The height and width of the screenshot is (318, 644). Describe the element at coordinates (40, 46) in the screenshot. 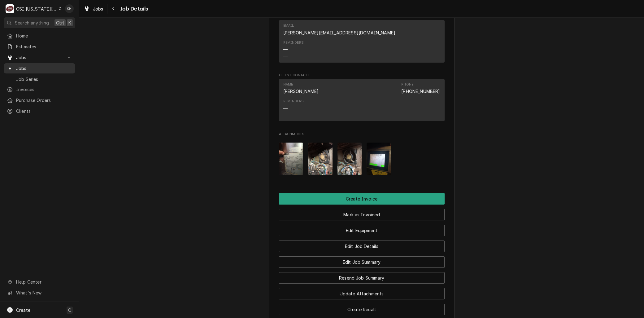

I see `a: Estimates` at that location.